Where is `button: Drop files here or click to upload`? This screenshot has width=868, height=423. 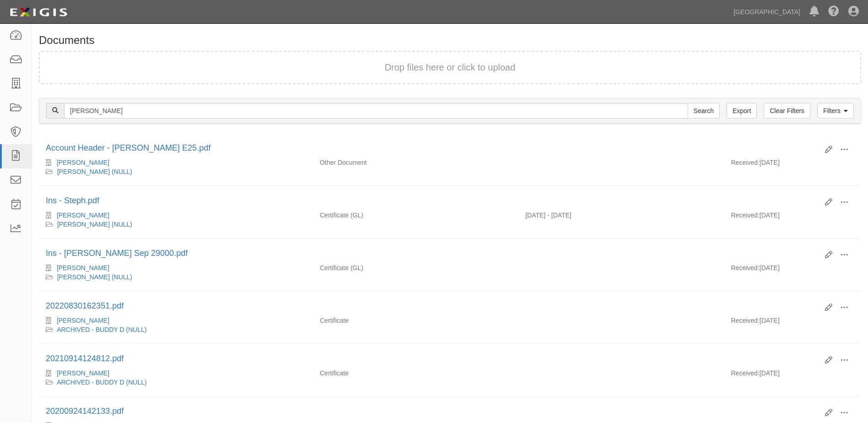
button: Drop files here or click to upload is located at coordinates (451, 67).